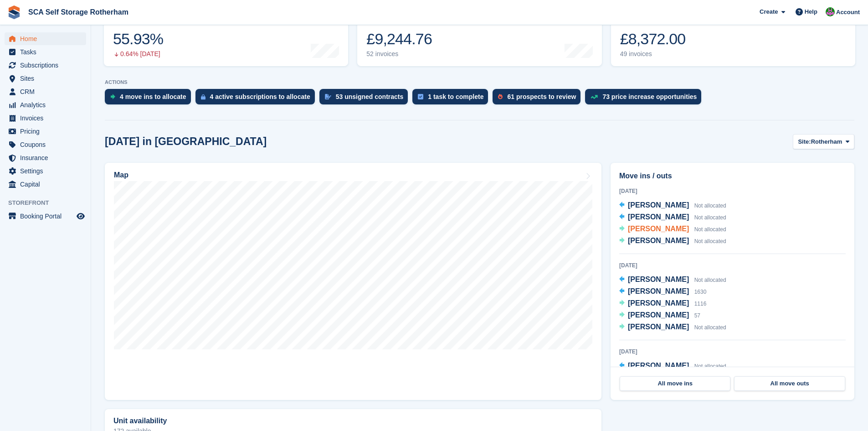 The width and height of the screenshot is (868, 431). I want to click on div: 55.93%, so click(138, 39).